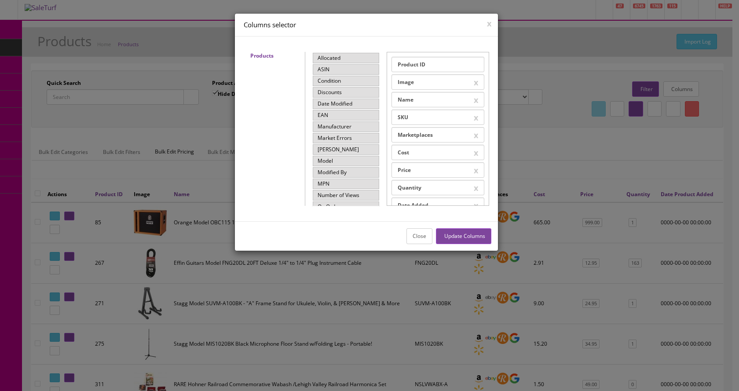  I want to click on button: SKU, so click(476, 117).